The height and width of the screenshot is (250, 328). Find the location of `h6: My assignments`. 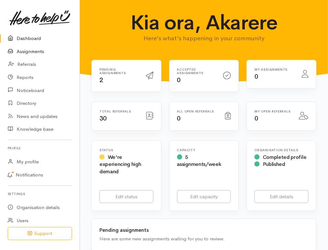

h6: My assignments is located at coordinates (274, 69).